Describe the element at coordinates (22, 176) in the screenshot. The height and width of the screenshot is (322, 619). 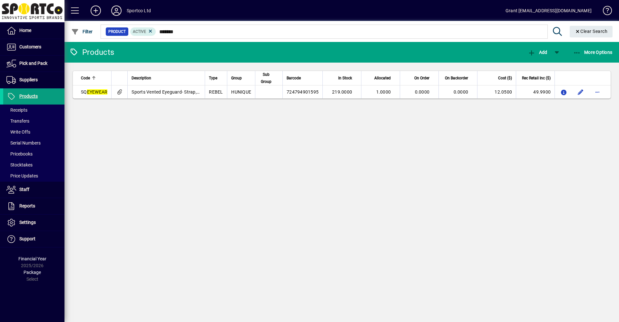
I see `span: Price Updates` at that location.